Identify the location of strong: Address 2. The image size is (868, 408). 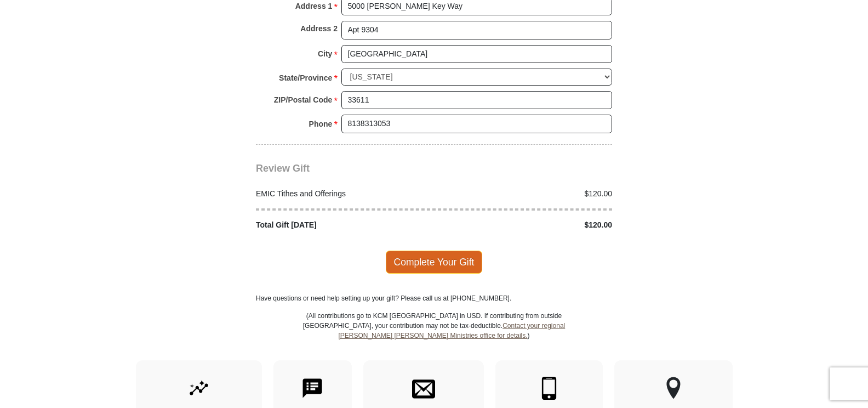
(319, 28).